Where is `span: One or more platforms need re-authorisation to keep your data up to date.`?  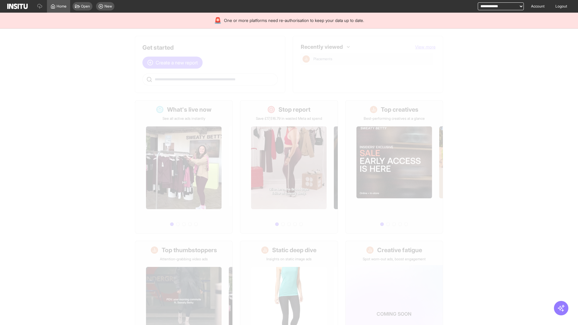 span: One or more platforms need re-authorisation to keep your data up to date. is located at coordinates (294, 20).